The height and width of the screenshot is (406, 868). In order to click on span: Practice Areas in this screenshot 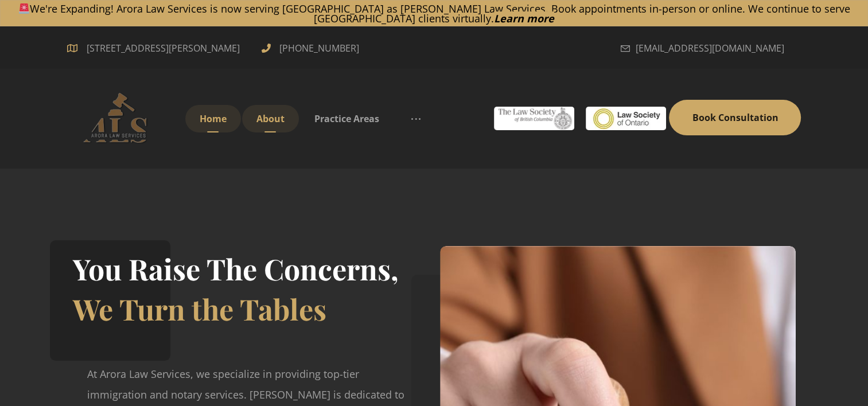, I will do `click(347, 119)`.